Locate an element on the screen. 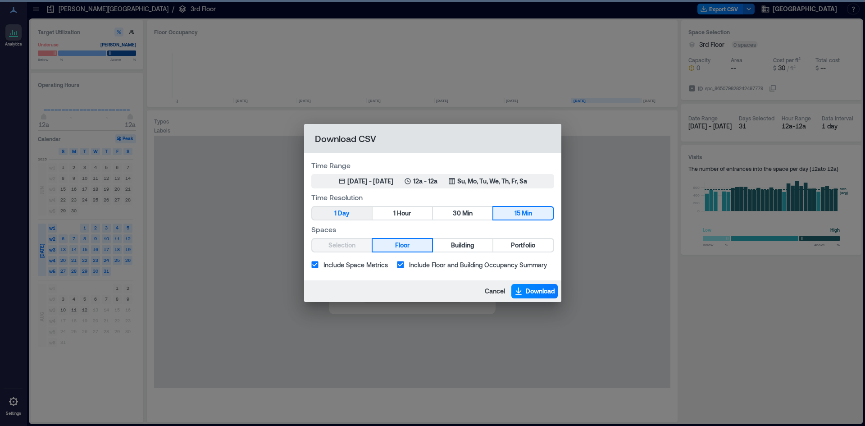 The image size is (865, 426). button: Portfolio is located at coordinates (523, 245).